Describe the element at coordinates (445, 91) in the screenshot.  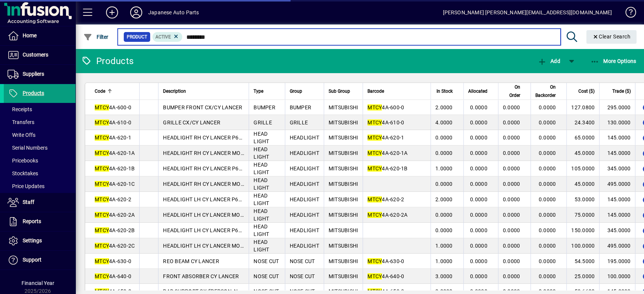
I see `span: In Stock` at that location.